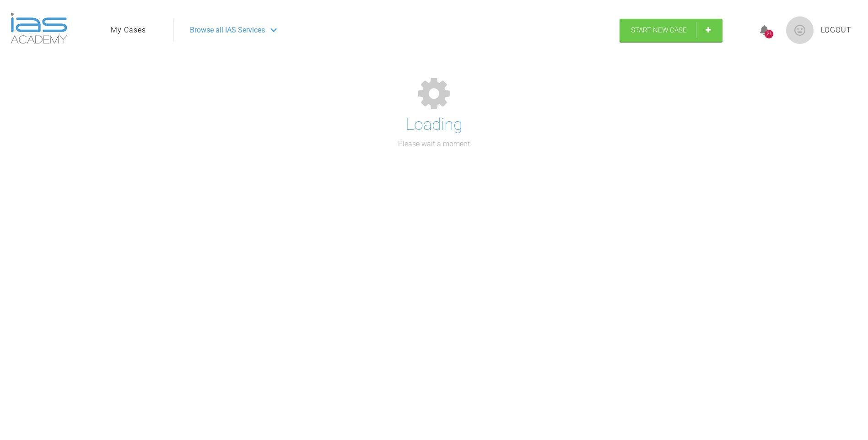 The height and width of the screenshot is (440, 868). Describe the element at coordinates (769, 34) in the screenshot. I see `div: 21` at that location.